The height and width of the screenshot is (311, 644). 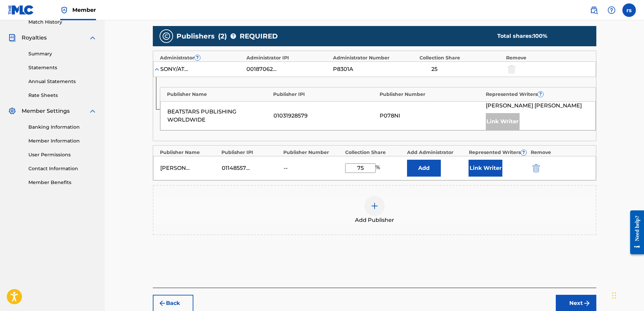 I want to click on div: Add Administrator, so click(x=436, y=152).